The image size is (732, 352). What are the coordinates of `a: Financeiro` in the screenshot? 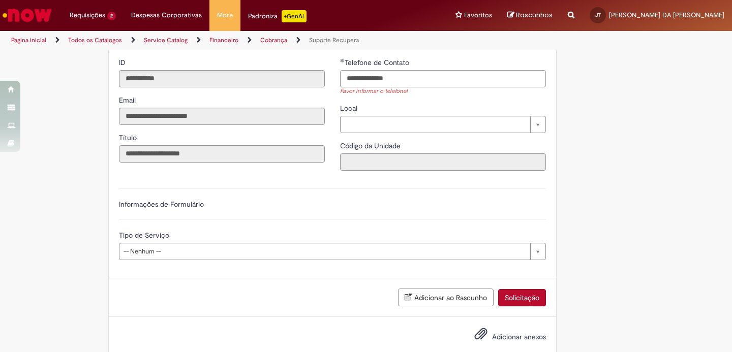 It's located at (224, 40).